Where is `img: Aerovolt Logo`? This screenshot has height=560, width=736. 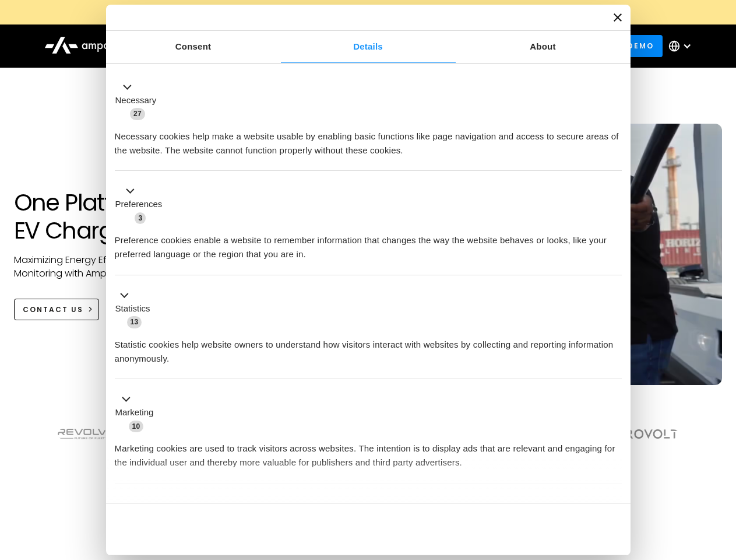
img: Aerovolt Logo is located at coordinates (644, 434).